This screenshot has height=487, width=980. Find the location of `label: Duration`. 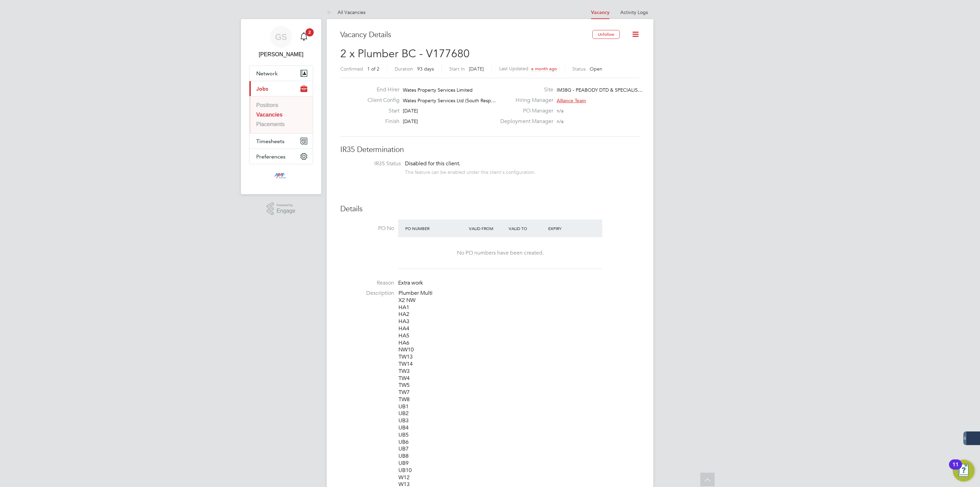

label: Duration is located at coordinates (404, 69).